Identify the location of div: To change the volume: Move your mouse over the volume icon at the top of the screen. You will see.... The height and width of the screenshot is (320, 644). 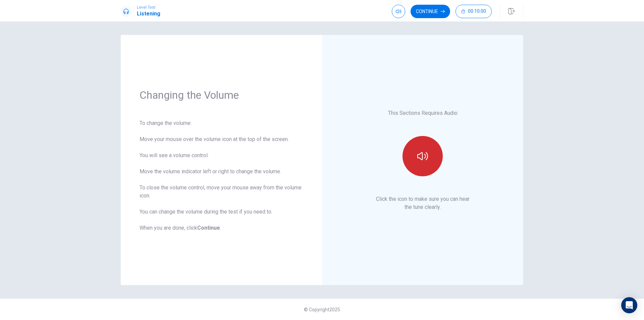
(222, 175).